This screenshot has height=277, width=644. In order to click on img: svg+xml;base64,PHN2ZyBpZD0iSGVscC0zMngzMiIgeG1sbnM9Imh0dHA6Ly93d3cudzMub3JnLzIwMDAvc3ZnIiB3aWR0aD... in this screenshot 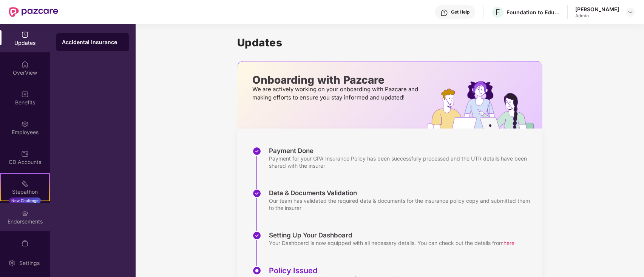, I will do `click(444, 13)`.